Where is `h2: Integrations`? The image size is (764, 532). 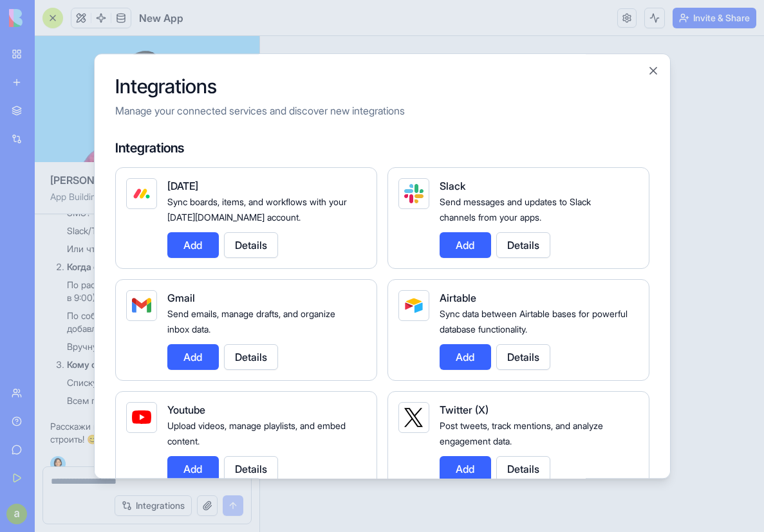 h2: Integrations is located at coordinates (382, 86).